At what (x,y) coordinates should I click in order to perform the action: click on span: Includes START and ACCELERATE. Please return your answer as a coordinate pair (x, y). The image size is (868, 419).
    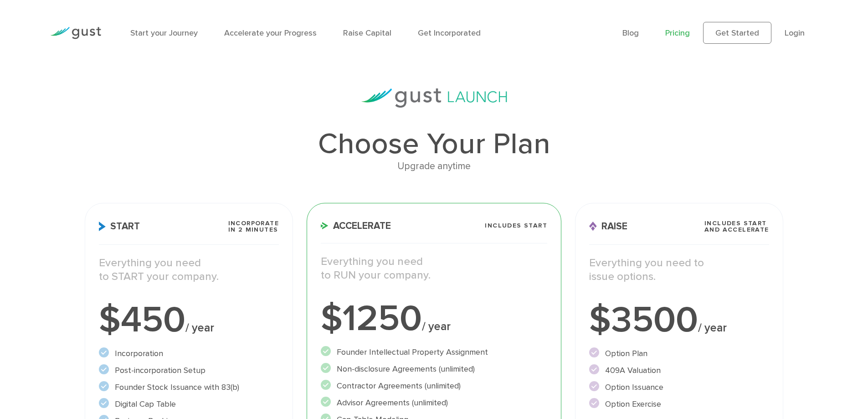
    Looking at the image, I should click on (737, 226).